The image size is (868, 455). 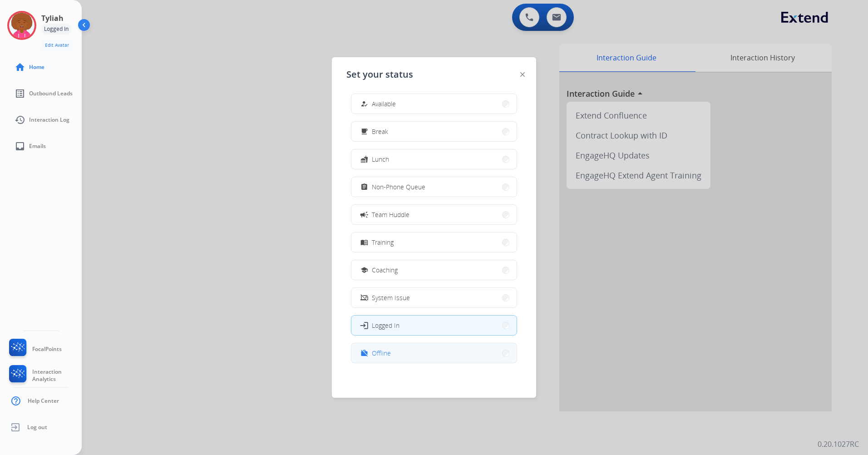 I want to click on h3: Tyliah, so click(x=52, y=18).